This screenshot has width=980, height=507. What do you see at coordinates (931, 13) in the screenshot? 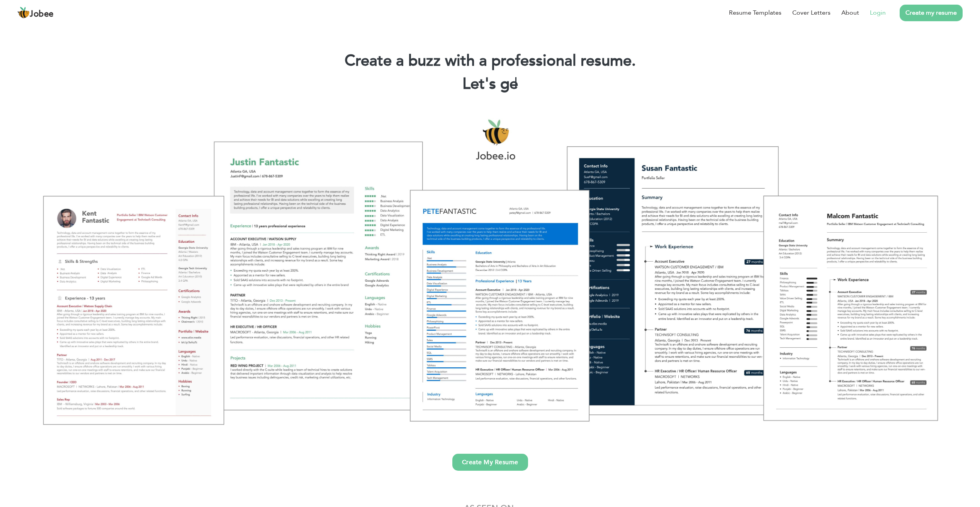
I see `a: Create my resume` at bounding box center [931, 13].